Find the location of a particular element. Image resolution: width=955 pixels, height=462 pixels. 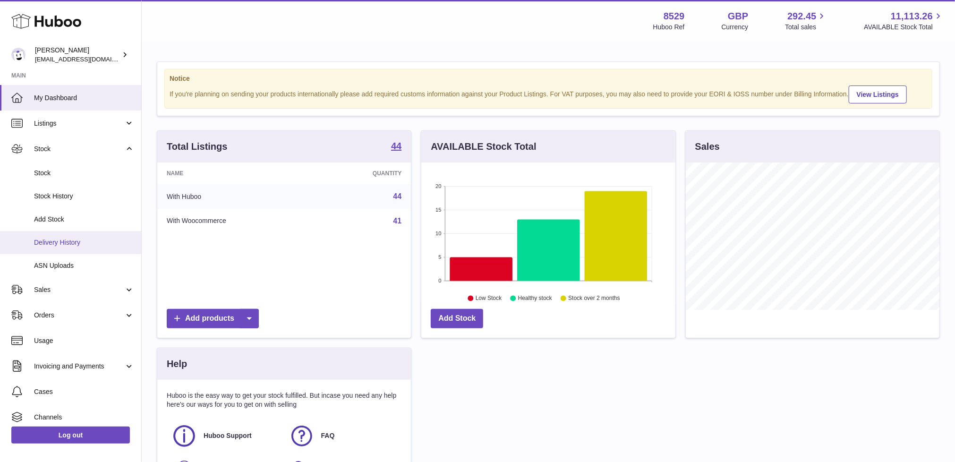

div: If you're planning on sending your products internationally please add required customs informati... is located at coordinates (548, 93).